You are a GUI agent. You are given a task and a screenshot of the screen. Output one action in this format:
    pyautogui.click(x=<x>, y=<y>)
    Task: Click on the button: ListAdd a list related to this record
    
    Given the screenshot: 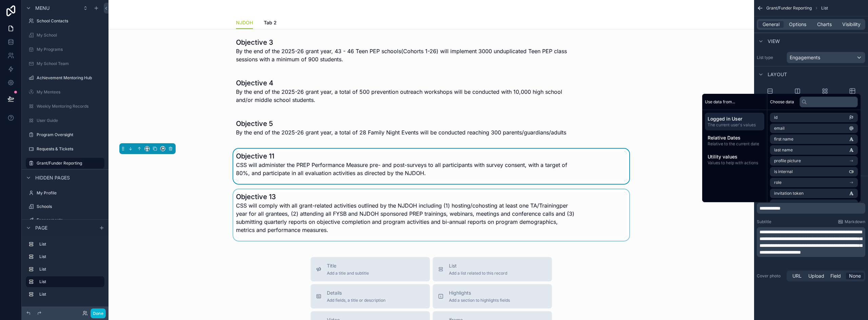 What is the action you would take?
    pyautogui.click(x=492, y=269)
    